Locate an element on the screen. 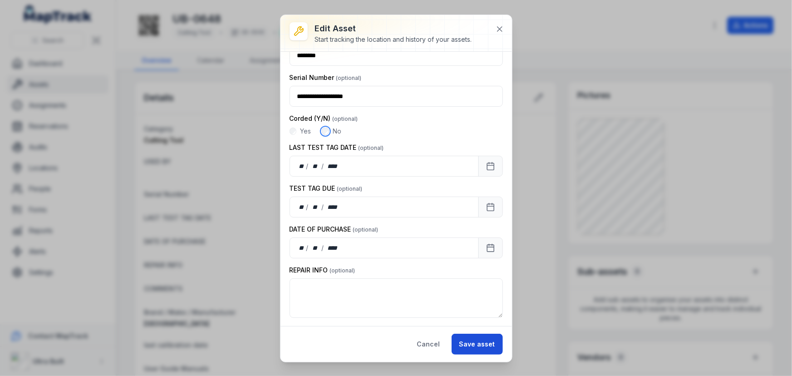 The height and width of the screenshot is (376, 792). label: No is located at coordinates (337, 131).